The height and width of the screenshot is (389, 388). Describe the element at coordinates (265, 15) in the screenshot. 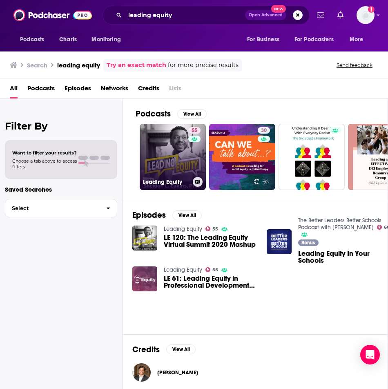

I see `span: Open Advanced` at that location.